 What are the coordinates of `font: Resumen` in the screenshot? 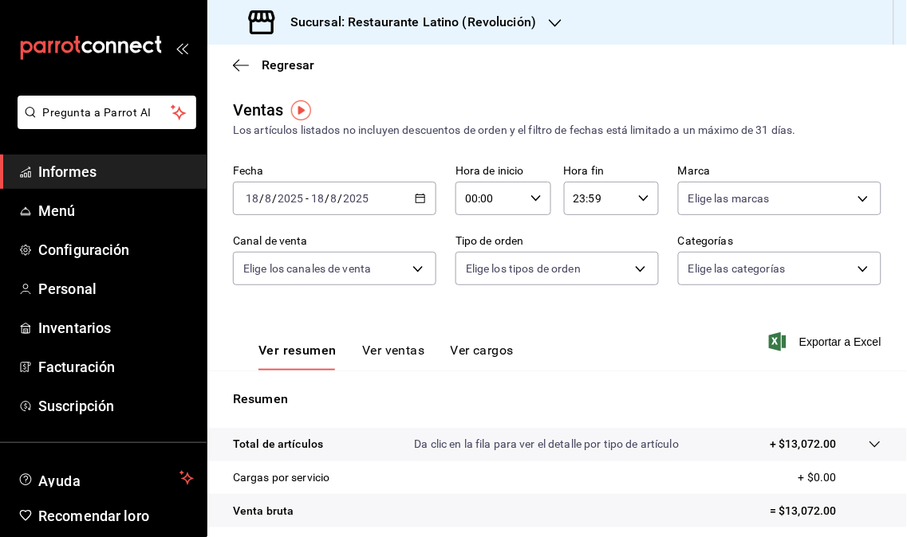 It's located at (260, 399).